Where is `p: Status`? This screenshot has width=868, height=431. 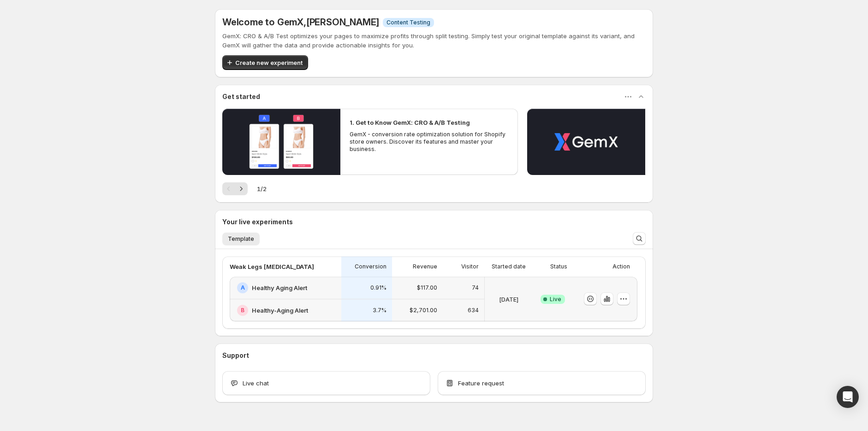 p: Status is located at coordinates (558, 267).